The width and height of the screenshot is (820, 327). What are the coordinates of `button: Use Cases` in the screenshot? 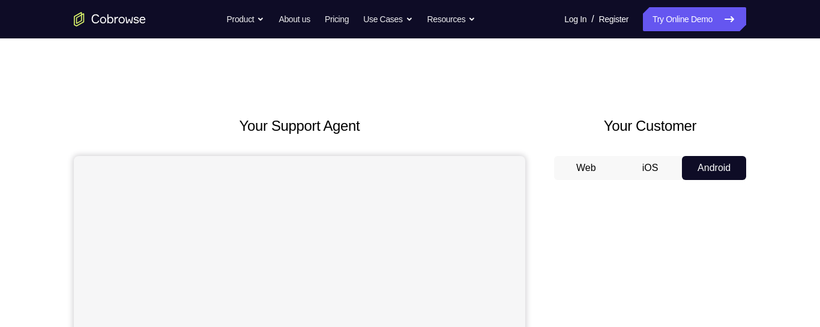 It's located at (388, 19).